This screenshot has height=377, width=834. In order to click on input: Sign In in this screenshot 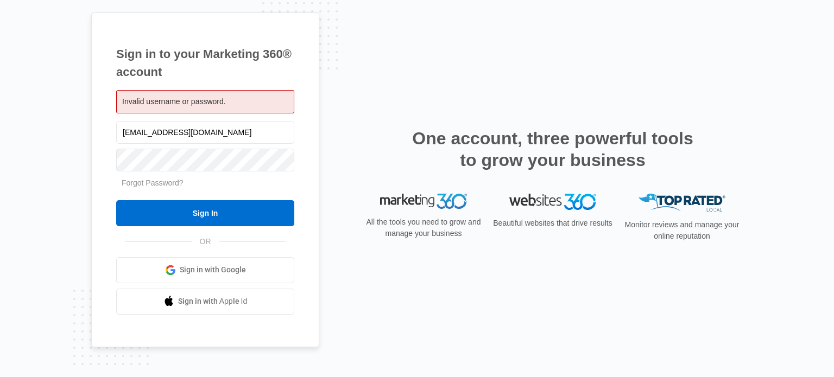, I will do `click(205, 213)`.